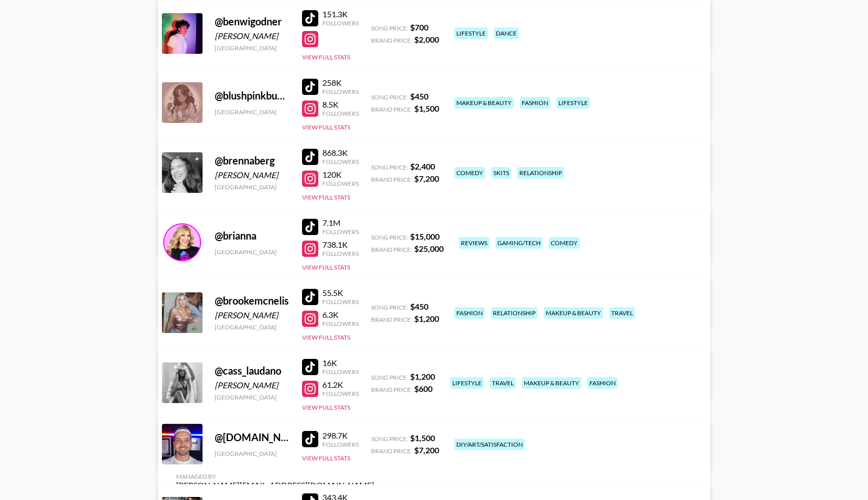 The image size is (868, 500). Describe the element at coordinates (341, 223) in the screenshot. I see `div: 7.1M` at that location.